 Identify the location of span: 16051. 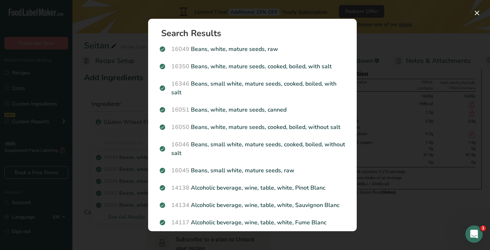
(180, 110).